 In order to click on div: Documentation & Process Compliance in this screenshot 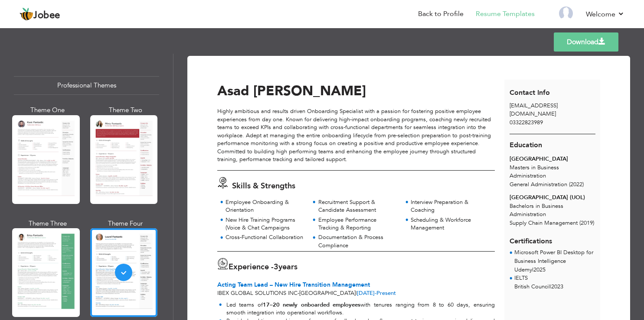, I will do `click(358, 241)`.